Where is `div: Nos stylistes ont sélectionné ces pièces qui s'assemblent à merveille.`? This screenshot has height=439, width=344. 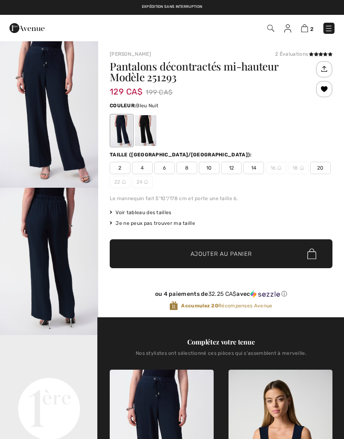 div: Nos stylistes ont sélectionné ces pièces qui s'assemblent à merveille. is located at coordinates (221, 356).